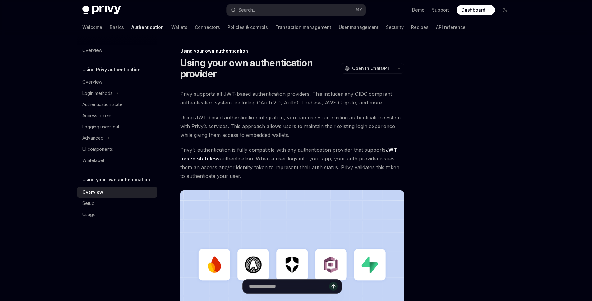  Describe the element at coordinates (89, 214) in the screenshot. I see `div: Usage` at that location.